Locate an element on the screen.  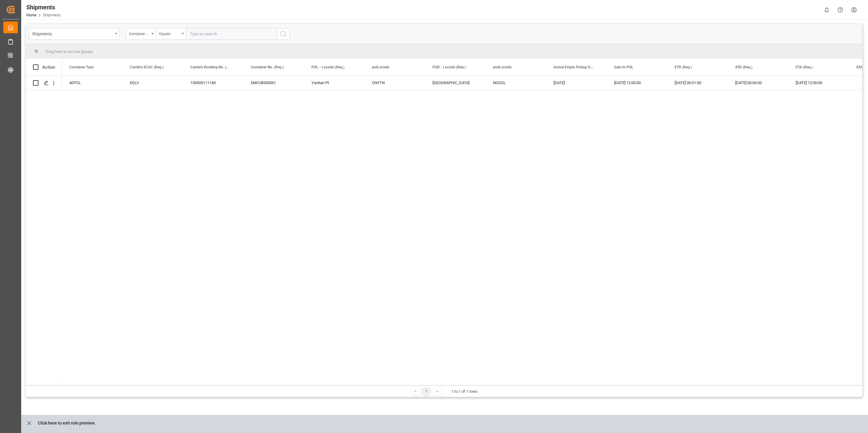
span: polLocode is located at coordinates (380, 67).